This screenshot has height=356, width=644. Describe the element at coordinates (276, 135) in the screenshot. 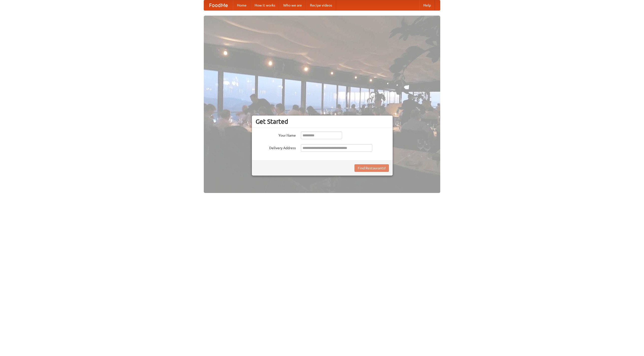

I see `label: Your Name` at that location.